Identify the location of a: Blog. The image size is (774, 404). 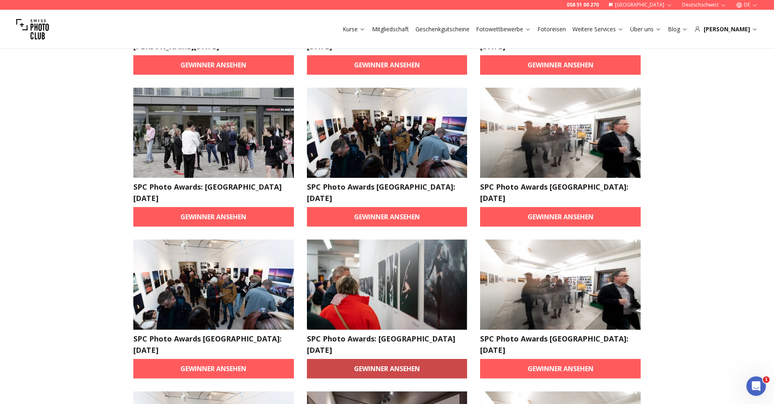
(677, 29).